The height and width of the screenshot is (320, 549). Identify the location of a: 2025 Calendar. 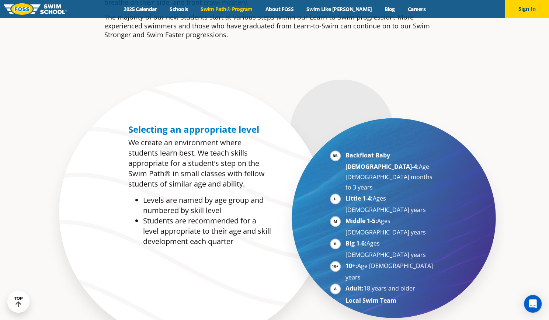
(140, 9).